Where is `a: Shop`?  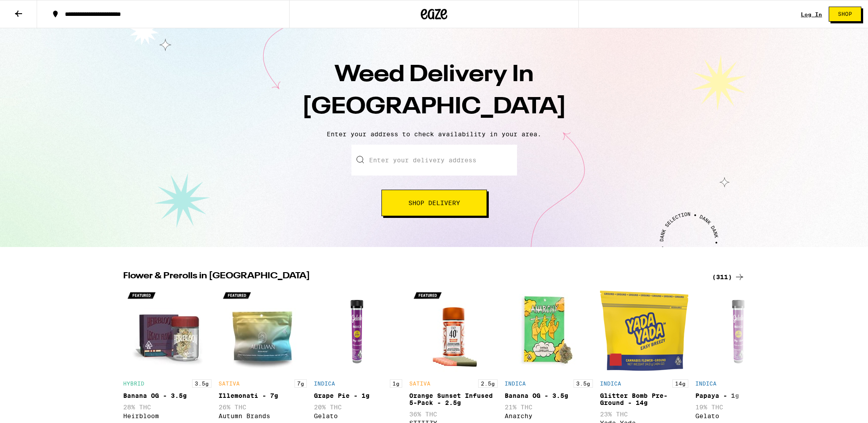 a: Shop is located at coordinates (845, 14).